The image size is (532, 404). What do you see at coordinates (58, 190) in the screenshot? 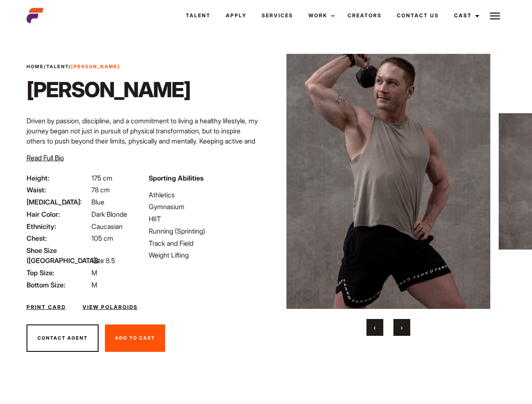
I see `span: Waist:` at bounding box center [58, 190].